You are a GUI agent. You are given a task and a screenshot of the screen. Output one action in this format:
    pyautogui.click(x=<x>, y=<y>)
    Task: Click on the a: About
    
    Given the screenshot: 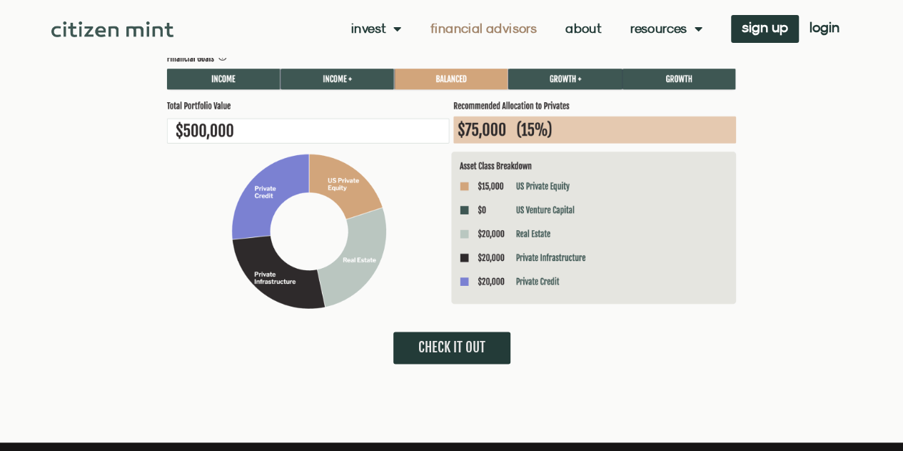 What is the action you would take?
    pyautogui.click(x=583, y=29)
    